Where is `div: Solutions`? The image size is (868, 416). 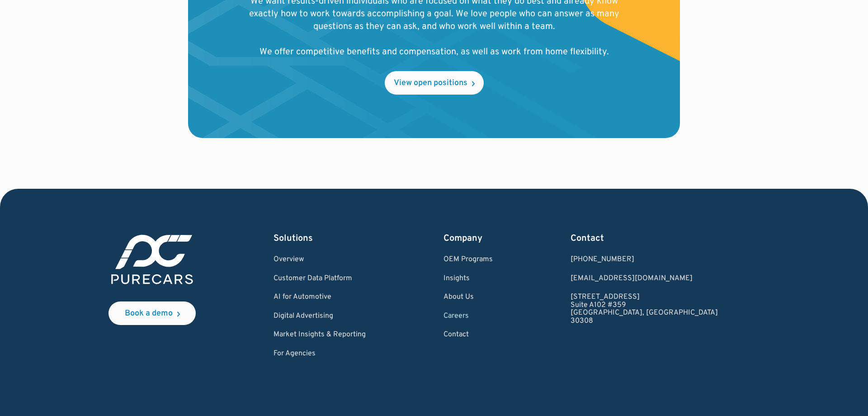 div: Solutions is located at coordinates (320, 239).